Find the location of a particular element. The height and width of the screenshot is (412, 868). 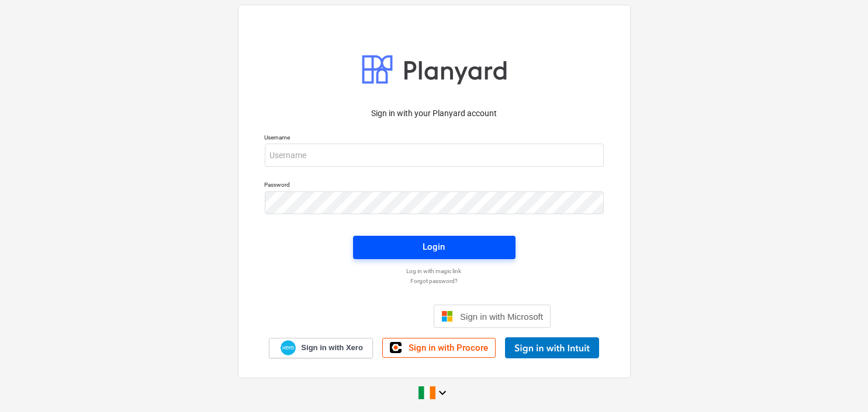

a: Forgot password? is located at coordinates (434, 281).